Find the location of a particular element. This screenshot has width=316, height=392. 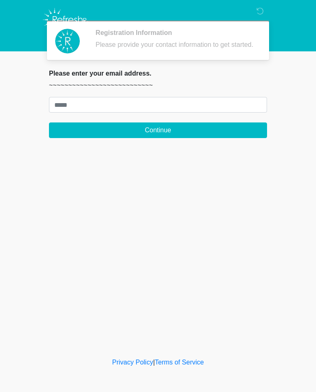

img: Refresh RX Logo is located at coordinates (65, 20).